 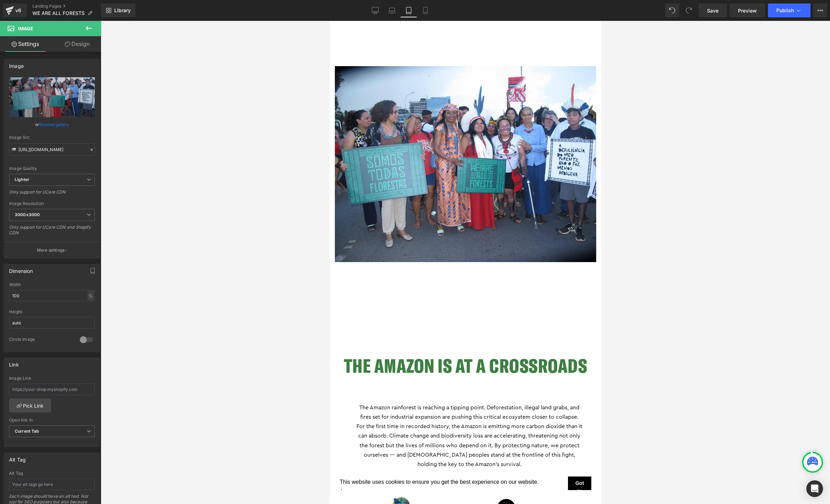 I want to click on div: v6, so click(x=18, y=11).